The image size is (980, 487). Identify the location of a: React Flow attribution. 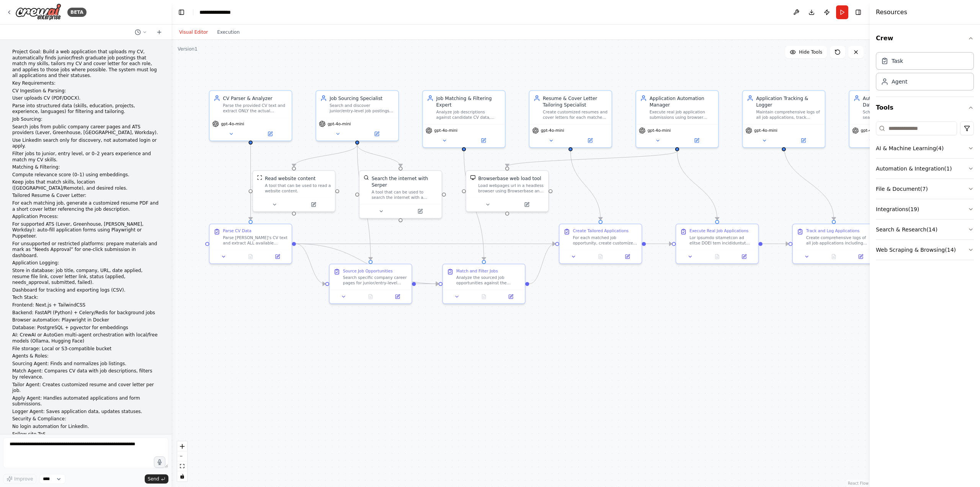
(859, 483).